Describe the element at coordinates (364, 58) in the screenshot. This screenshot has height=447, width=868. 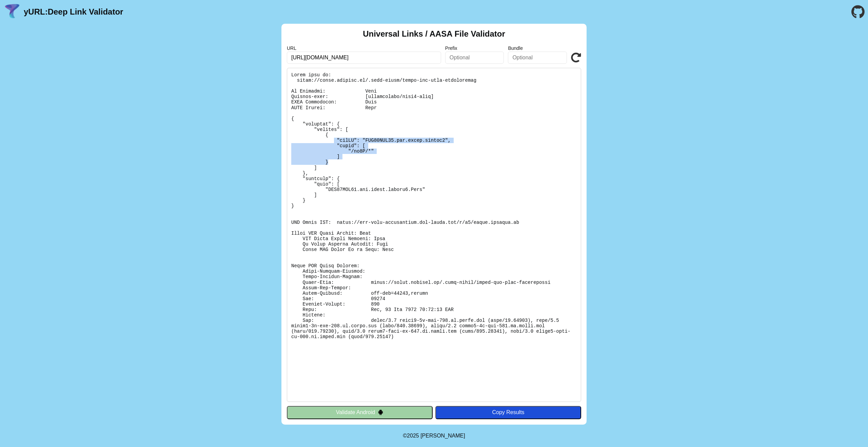
I see `input: Required` at that location.